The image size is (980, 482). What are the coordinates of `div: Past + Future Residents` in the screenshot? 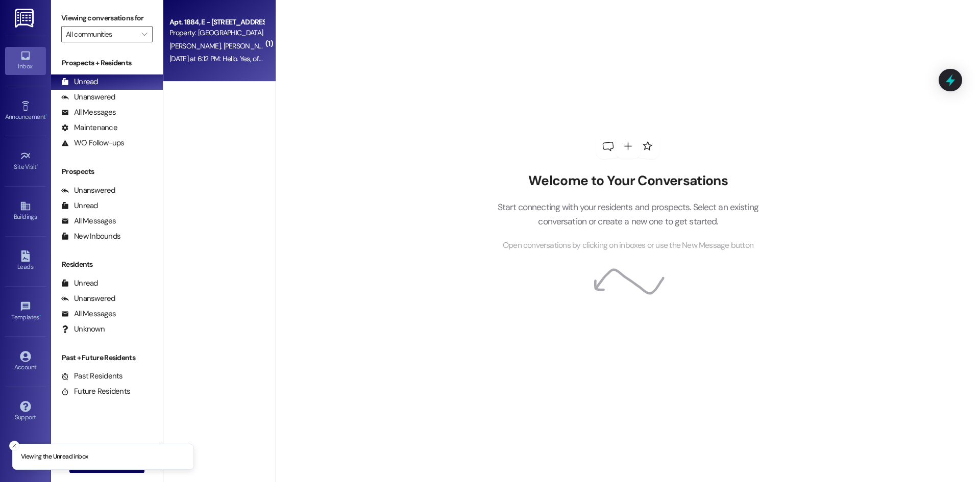 It's located at (107, 358).